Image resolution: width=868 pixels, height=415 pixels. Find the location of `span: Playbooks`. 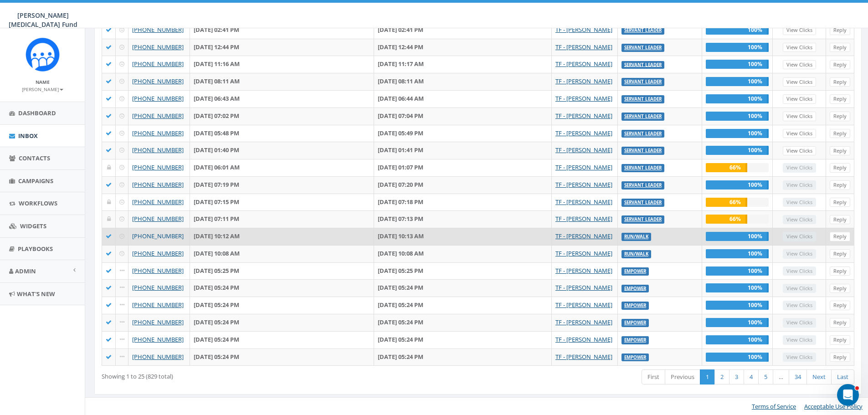

span: Playbooks is located at coordinates (35, 249).